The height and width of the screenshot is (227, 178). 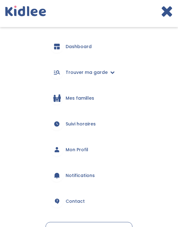 What do you see at coordinates (81, 124) in the screenshot?
I see `span: Suivi horaires` at bounding box center [81, 124].